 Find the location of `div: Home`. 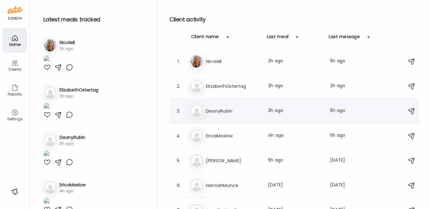

div: Home is located at coordinates (15, 44).